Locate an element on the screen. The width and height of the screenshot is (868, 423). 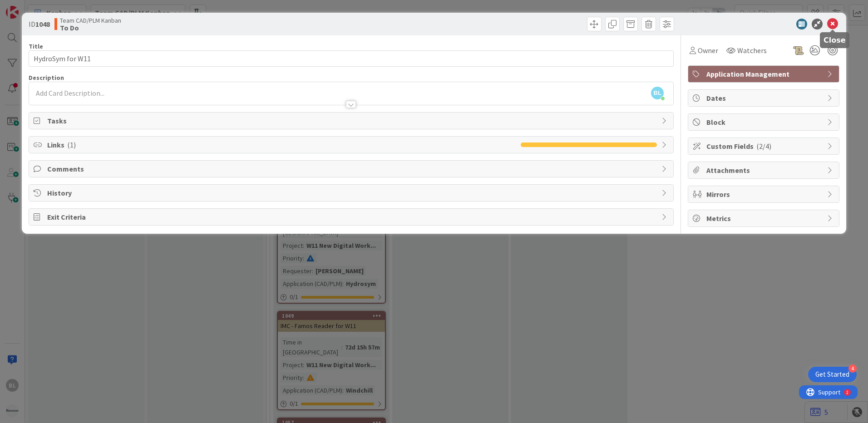
span: ( 1 ) is located at coordinates (72, 145).